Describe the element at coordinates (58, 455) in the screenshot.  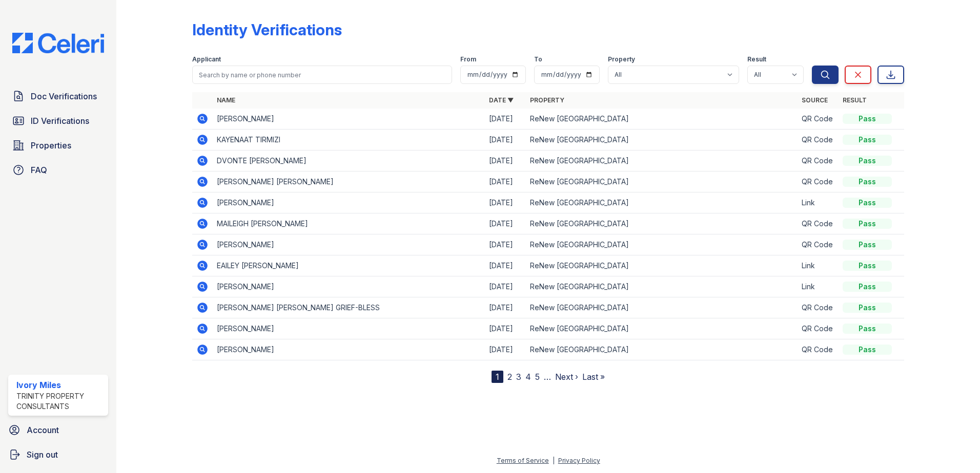
I see `a: Sign out` at that location.